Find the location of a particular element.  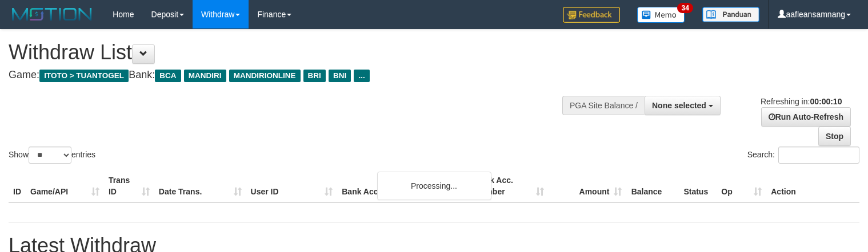

span: BNI is located at coordinates (340, 76).